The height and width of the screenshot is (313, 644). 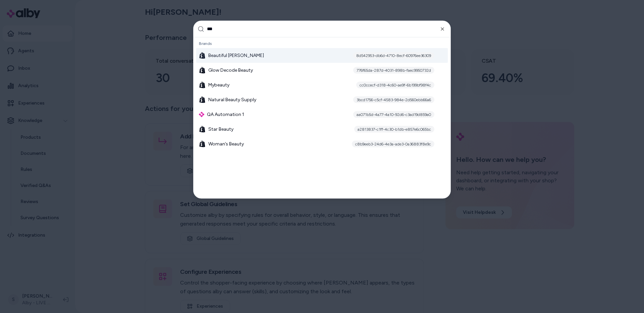 What do you see at coordinates (395, 85) in the screenshot?
I see `div: cc0ccecf-d318-4c60-ae9f-6b199bf98f4c` at bounding box center [395, 85].